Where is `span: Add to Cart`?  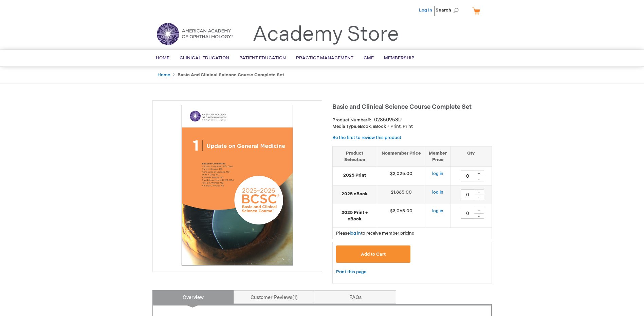 span: Add to Cart is located at coordinates (373, 255).